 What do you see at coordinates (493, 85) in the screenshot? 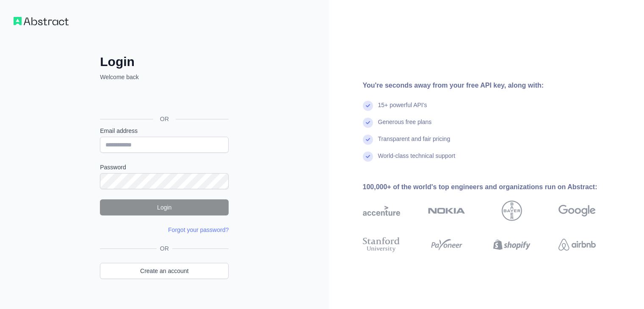
I see `div: You're seconds away from your free API key, along with:` at bounding box center [493, 85].